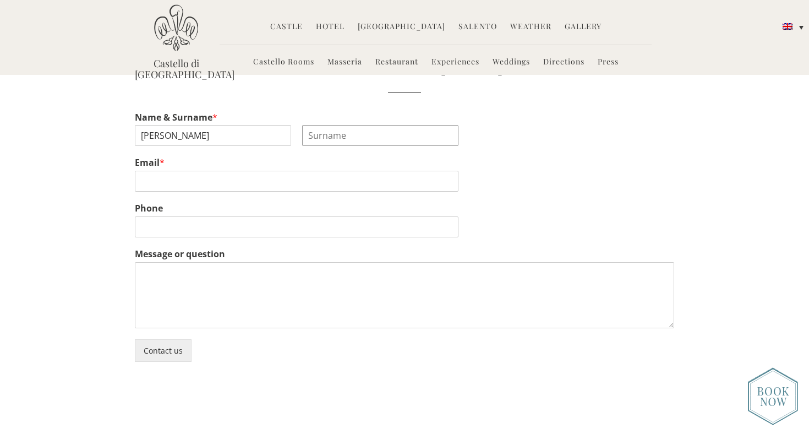 The width and height of the screenshot is (809, 439). Describe the element at coordinates (344, 62) in the screenshot. I see `a: Masseria` at that location.